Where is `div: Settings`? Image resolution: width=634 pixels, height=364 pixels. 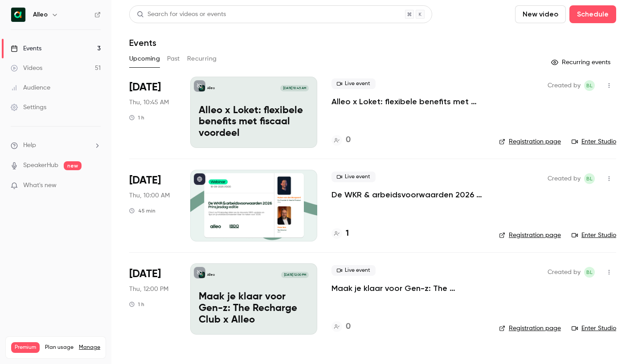 div: Settings is located at coordinates (29, 107).